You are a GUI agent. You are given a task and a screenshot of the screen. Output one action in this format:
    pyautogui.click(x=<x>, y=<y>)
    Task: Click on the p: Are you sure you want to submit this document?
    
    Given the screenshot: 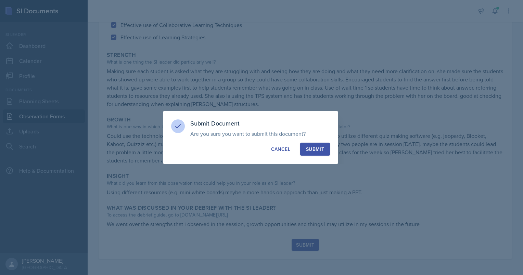 What is the action you would take?
    pyautogui.click(x=260, y=134)
    